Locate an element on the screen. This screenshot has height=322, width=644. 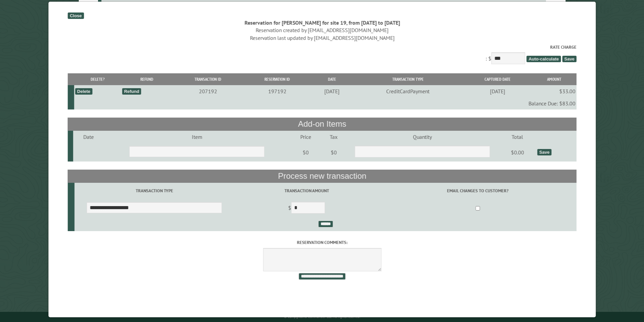
span: Auto-calculate is located at coordinates (543, 59).